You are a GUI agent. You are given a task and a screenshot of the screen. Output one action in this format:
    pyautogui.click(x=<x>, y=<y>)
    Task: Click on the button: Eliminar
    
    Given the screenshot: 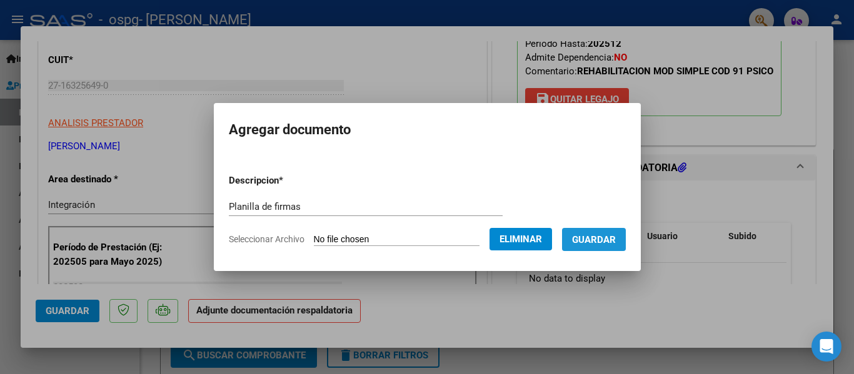 What is the action you would take?
    pyautogui.click(x=521, y=239)
    